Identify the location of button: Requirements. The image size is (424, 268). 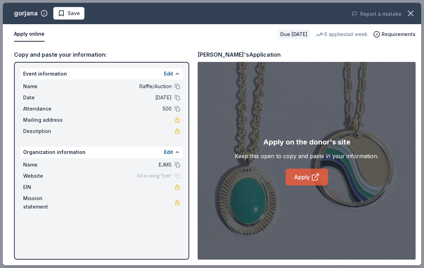
(394, 34).